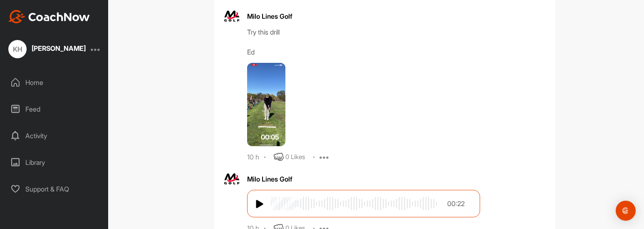 Image resolution: width=644 pixels, height=229 pixels. What do you see at coordinates (253, 158) in the screenshot?
I see `div: 10 h` at bounding box center [253, 158].